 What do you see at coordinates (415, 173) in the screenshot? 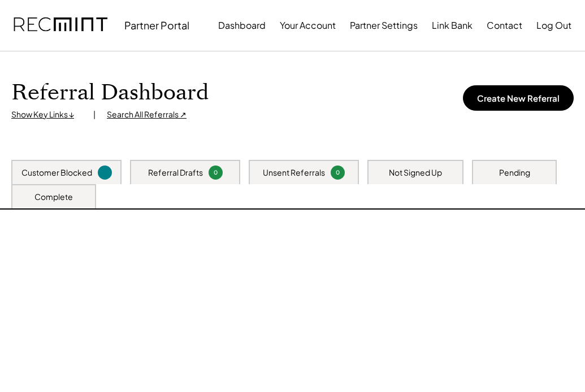
I see `div: Not Signed Up` at bounding box center [415, 173].